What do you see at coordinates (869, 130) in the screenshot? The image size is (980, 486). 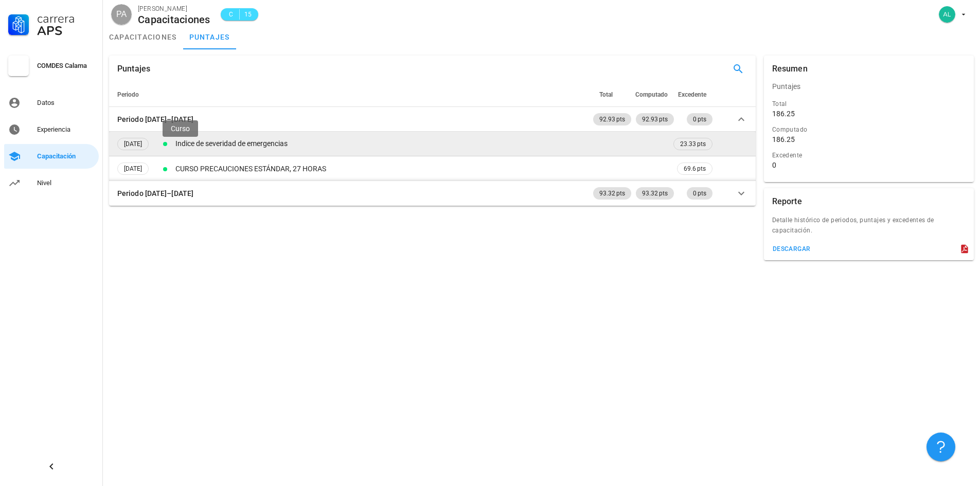 I see `div: Computado` at bounding box center [869, 130].